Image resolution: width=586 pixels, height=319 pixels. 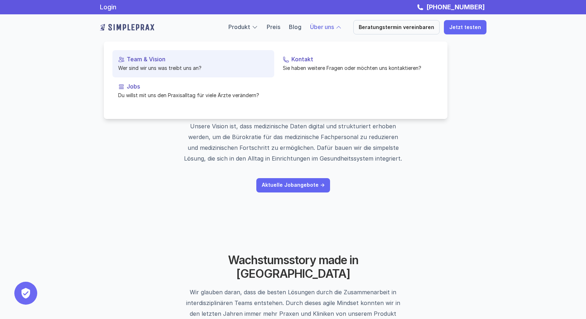 What do you see at coordinates (465, 27) in the screenshot?
I see `p: Jetzt testen` at bounding box center [465, 27].